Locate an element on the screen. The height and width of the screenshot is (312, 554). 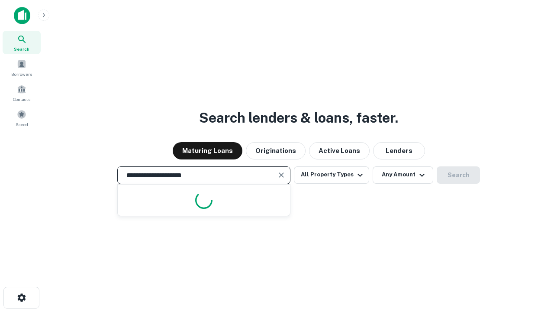
h3: Search lenders & loans, faster. is located at coordinates (299, 118).